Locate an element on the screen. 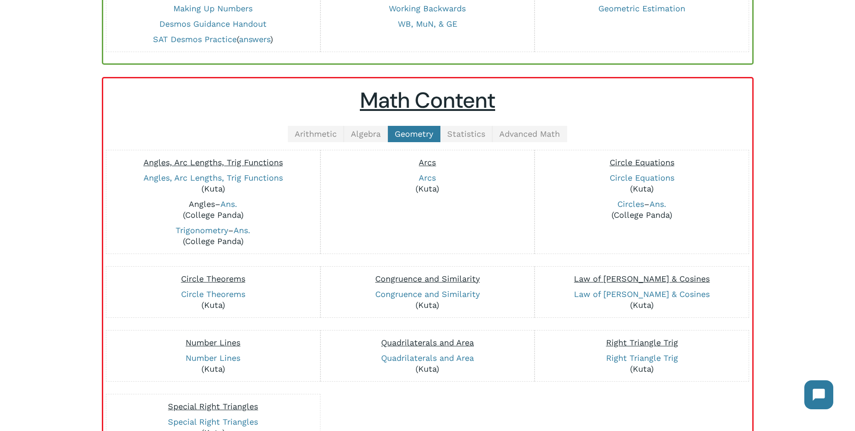 The height and width of the screenshot is (431, 855). a: Right Triangle Trig is located at coordinates (642, 358).